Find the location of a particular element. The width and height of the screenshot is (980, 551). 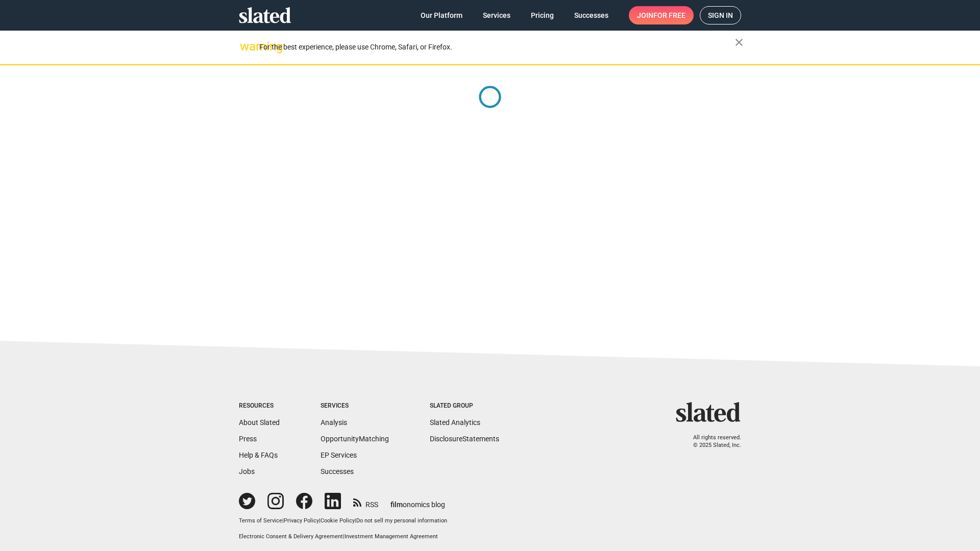

a: Investment Management Agreement is located at coordinates (391, 536).